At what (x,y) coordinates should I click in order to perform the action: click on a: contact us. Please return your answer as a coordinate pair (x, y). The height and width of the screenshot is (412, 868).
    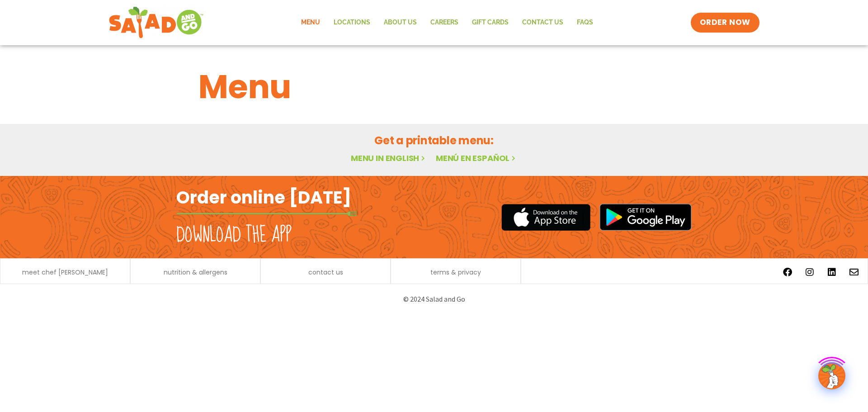
    Looking at the image, I should click on (325, 272).